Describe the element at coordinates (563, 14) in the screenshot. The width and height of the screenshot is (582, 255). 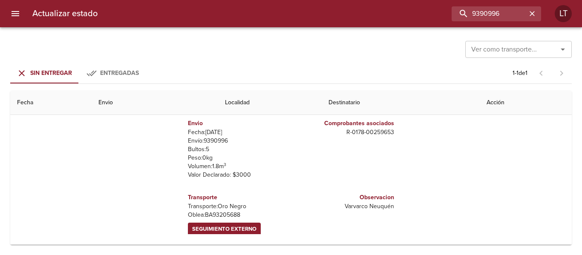
I see `div: LT` at that location.